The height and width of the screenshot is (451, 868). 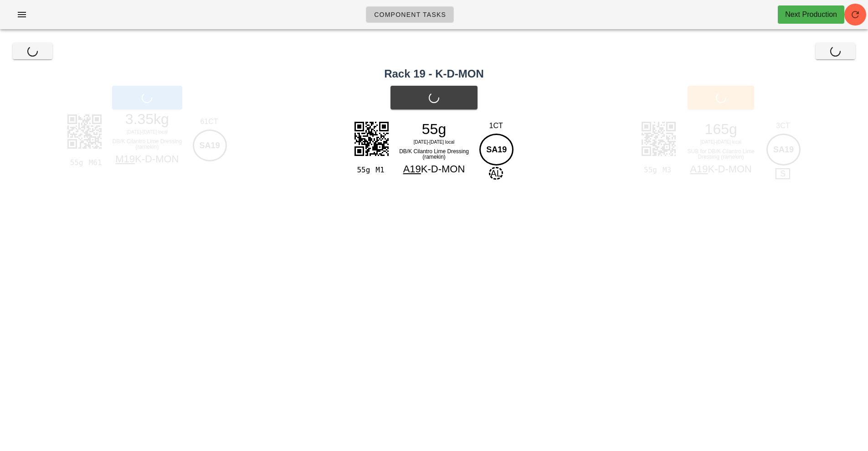 I want to click on div: Next Production, so click(x=811, y=15).